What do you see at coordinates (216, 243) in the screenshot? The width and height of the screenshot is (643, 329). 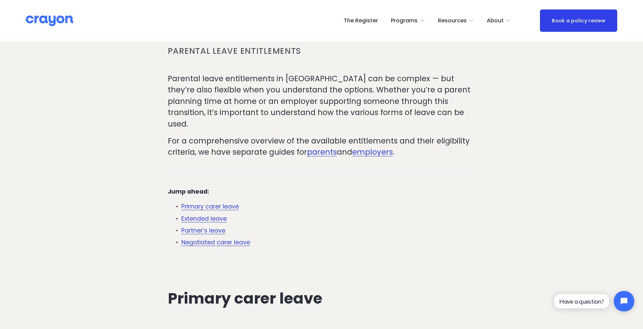 I see `a: Negotiated carer leave` at bounding box center [216, 243].